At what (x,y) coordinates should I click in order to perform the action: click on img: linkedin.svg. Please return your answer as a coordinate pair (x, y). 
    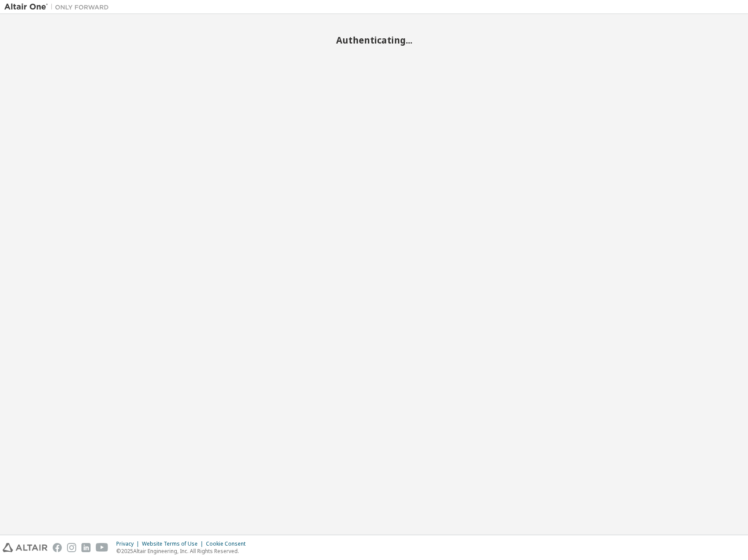
    Looking at the image, I should click on (86, 547).